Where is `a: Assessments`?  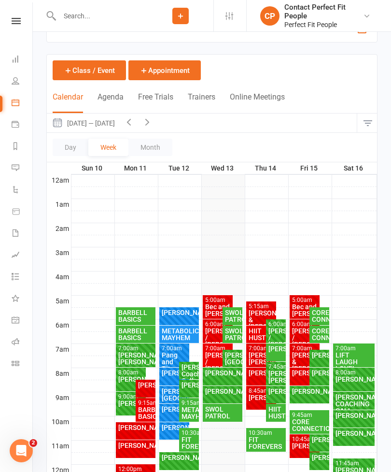 a: Assessments is located at coordinates (22, 255).